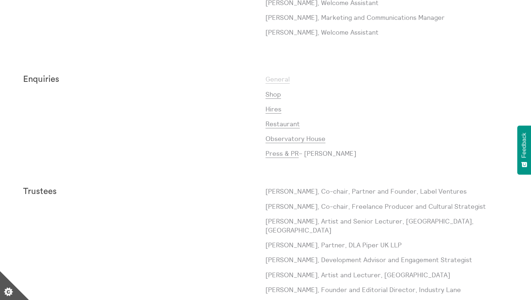 This screenshot has height=300, width=531. I want to click on a: Shop, so click(273, 95).